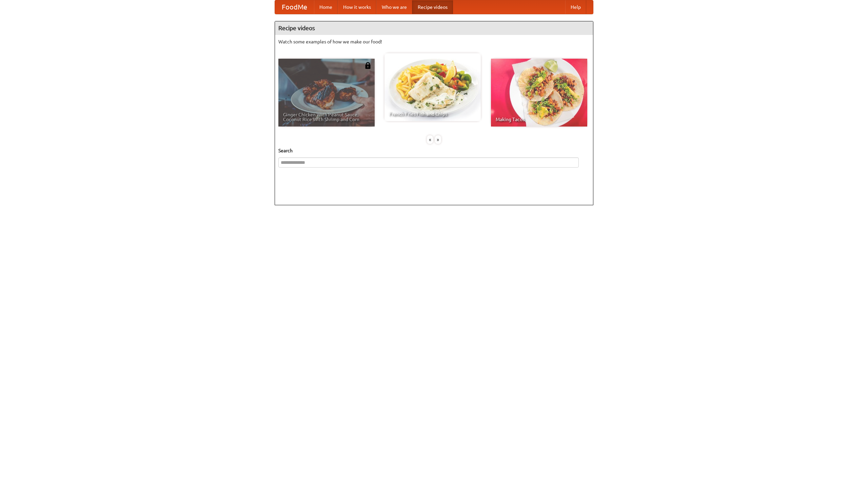 The height and width of the screenshot is (480, 868). I want to click on a: French Fries Fish and Chips, so click(432, 87).